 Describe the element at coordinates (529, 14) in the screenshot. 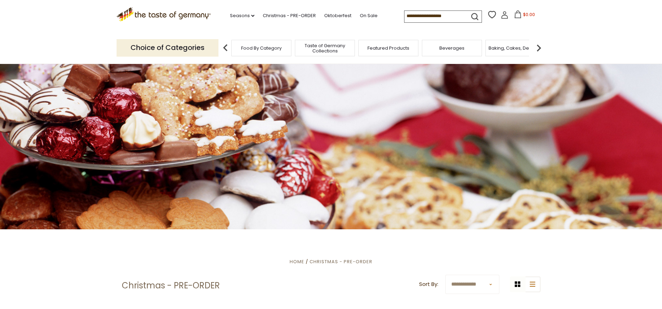

I see `span: $0.00` at that location.